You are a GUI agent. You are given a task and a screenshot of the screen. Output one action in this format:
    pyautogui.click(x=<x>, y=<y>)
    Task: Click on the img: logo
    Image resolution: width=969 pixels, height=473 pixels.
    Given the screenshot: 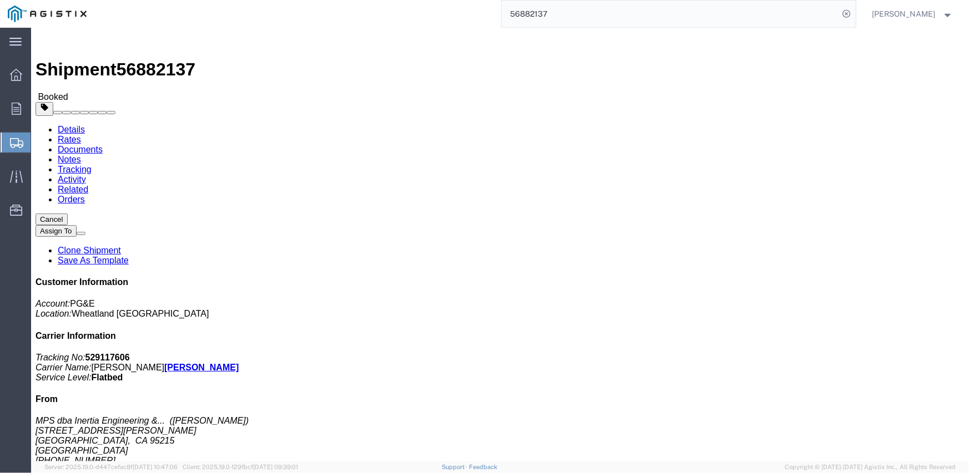 What is the action you would take?
    pyautogui.click(x=47, y=14)
    